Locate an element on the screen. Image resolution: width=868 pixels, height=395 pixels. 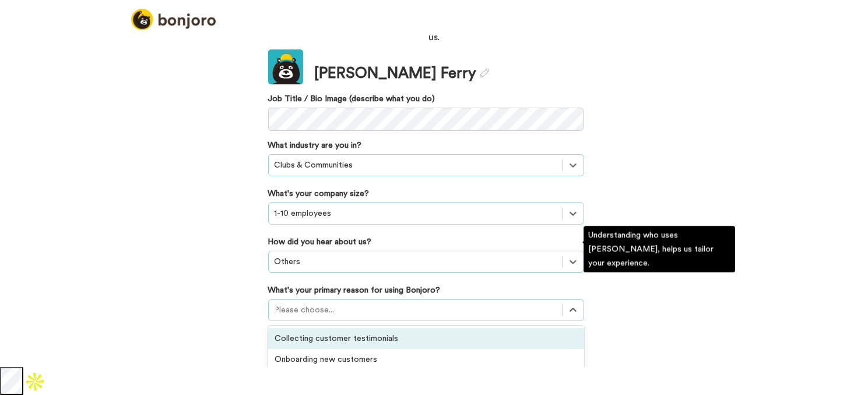
label: How did you hear about us? is located at coordinates (320, 242).